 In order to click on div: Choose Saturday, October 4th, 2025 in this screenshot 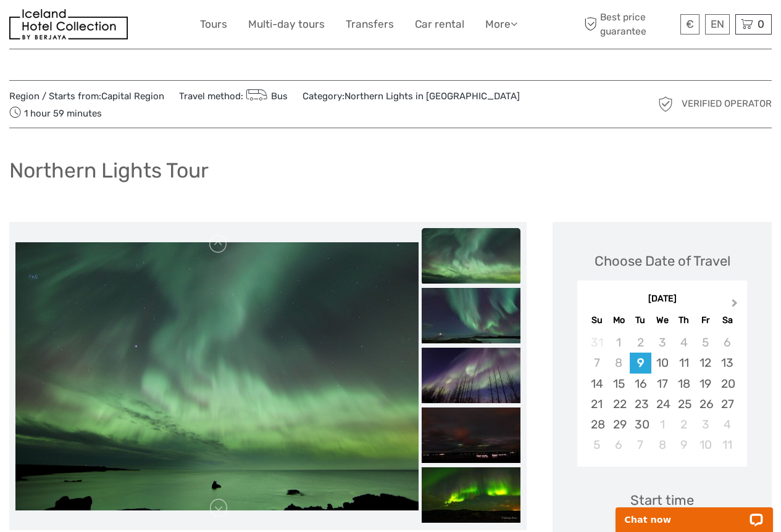, I will do `click(727, 424)`.